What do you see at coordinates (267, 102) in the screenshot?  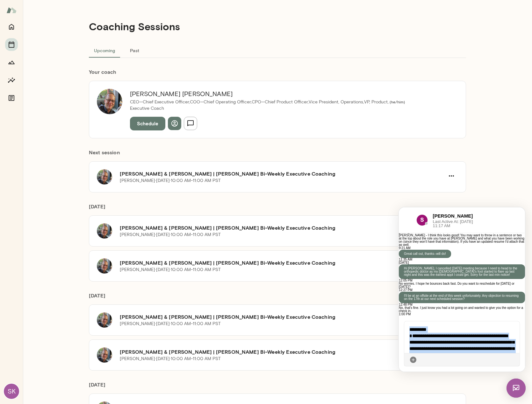 I see `p: CEO—Chief Executive Officer,COO—Chief Operating Officer,CPO—Chief Product Officer,Vice President,...` at bounding box center [267, 102].